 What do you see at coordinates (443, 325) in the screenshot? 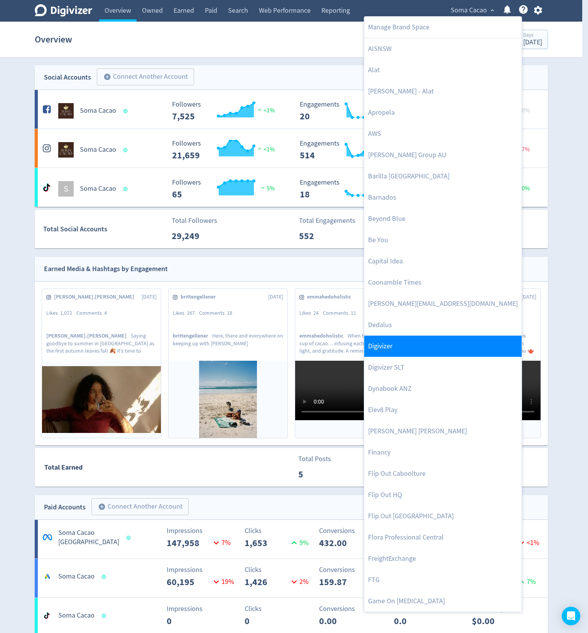
I see `a: Dedalus` at bounding box center [443, 325].